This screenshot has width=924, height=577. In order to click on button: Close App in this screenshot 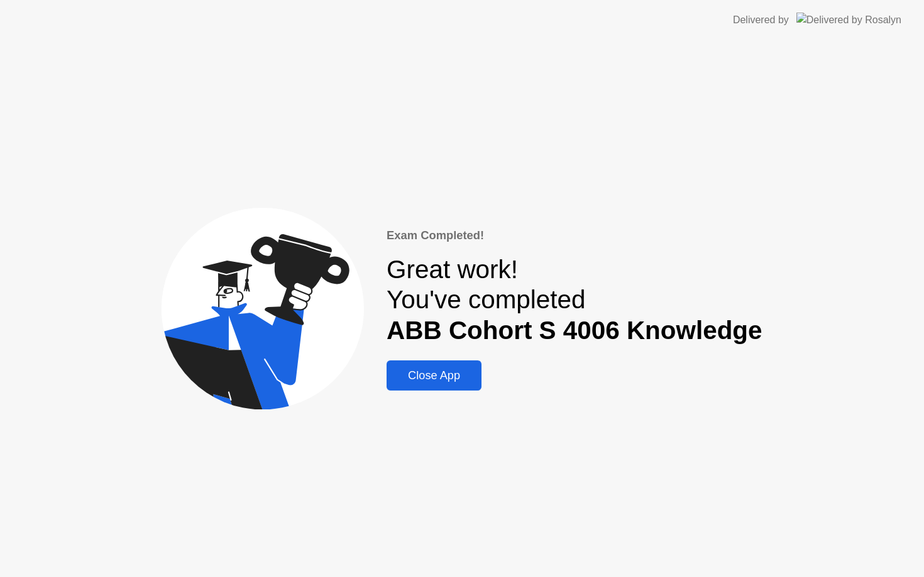, I will do `click(434, 376)`.